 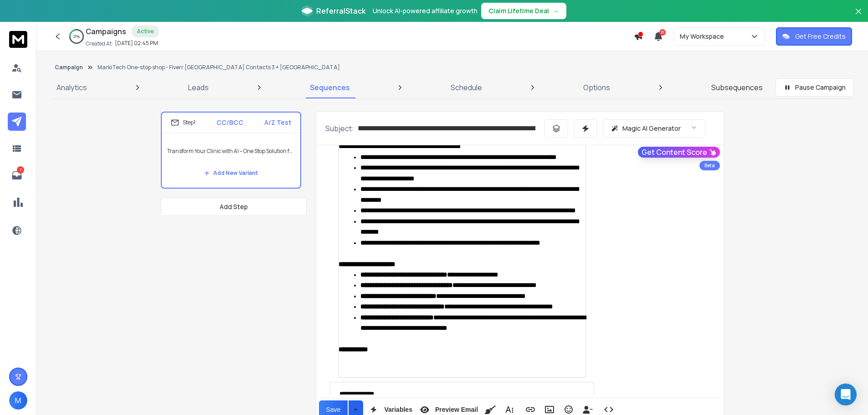 I want to click on div: Beta, so click(x=709, y=166).